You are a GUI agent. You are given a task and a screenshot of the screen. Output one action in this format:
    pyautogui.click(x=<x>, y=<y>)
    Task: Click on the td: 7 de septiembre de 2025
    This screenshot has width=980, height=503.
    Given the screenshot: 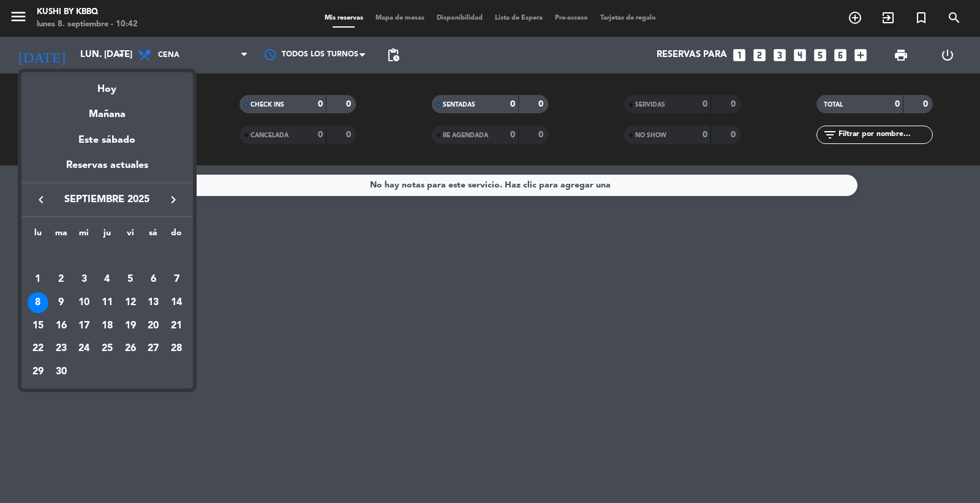 What is the action you would take?
    pyautogui.click(x=176, y=280)
    